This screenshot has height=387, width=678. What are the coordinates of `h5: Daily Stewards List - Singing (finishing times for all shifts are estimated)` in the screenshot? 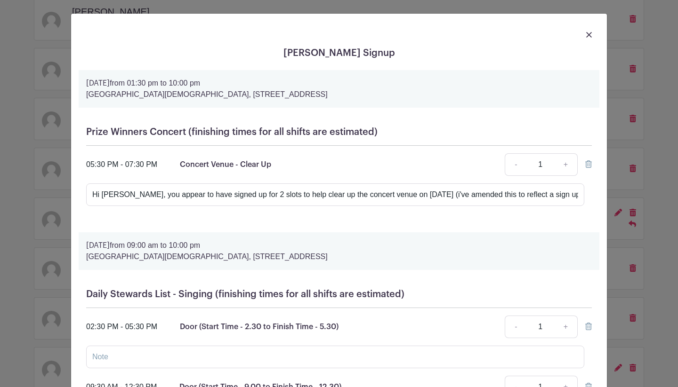 It's located at (339, 295).